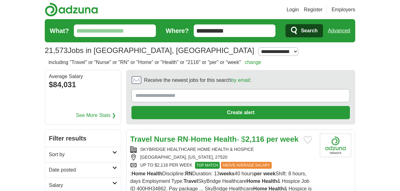 The image size is (400, 191). Describe the element at coordinates (83, 85) in the screenshot. I see `div: $84,031` at that location.